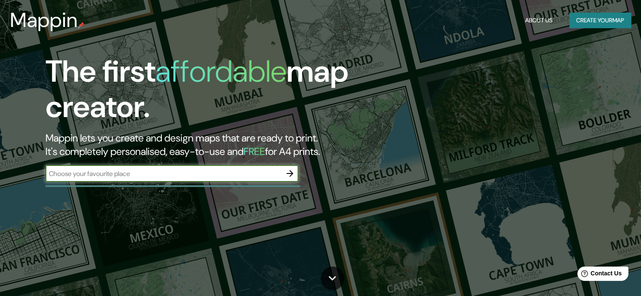  Describe the element at coordinates (81, 25) in the screenshot. I see `img: mappin-pin` at that location.